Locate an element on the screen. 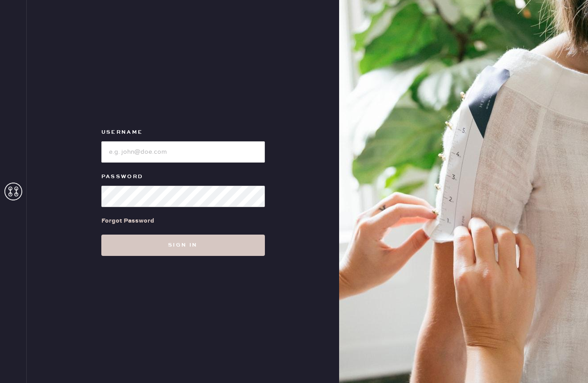 This screenshot has height=383, width=588. button: Sign in is located at coordinates (183, 246).